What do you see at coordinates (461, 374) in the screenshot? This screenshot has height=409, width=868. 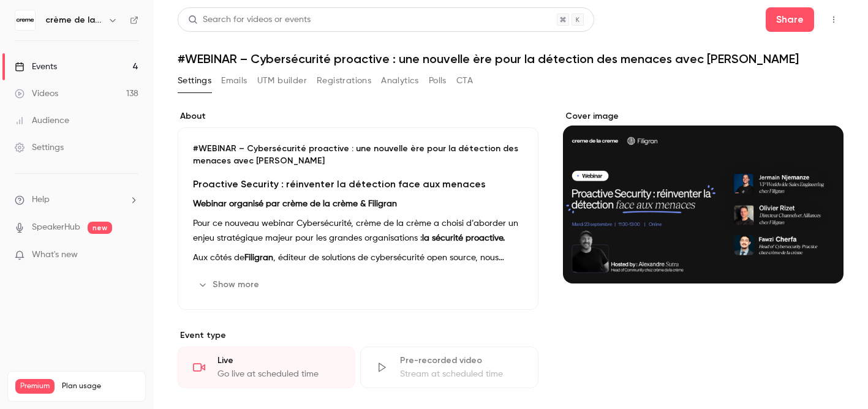 I see `div: Stream at scheduled time` at bounding box center [461, 374].